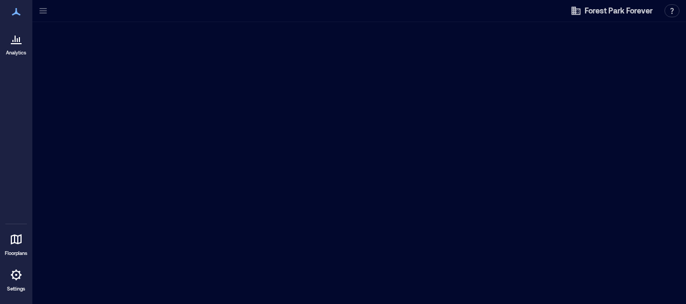  Describe the element at coordinates (16, 289) in the screenshot. I see `p: Settings` at that location.